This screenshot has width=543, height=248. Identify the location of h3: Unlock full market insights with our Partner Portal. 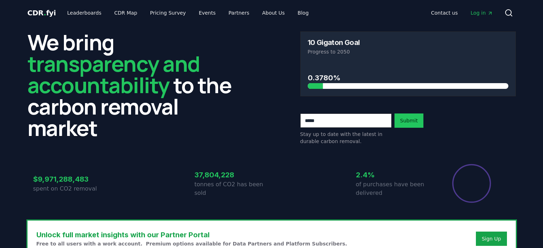
(192, 235).